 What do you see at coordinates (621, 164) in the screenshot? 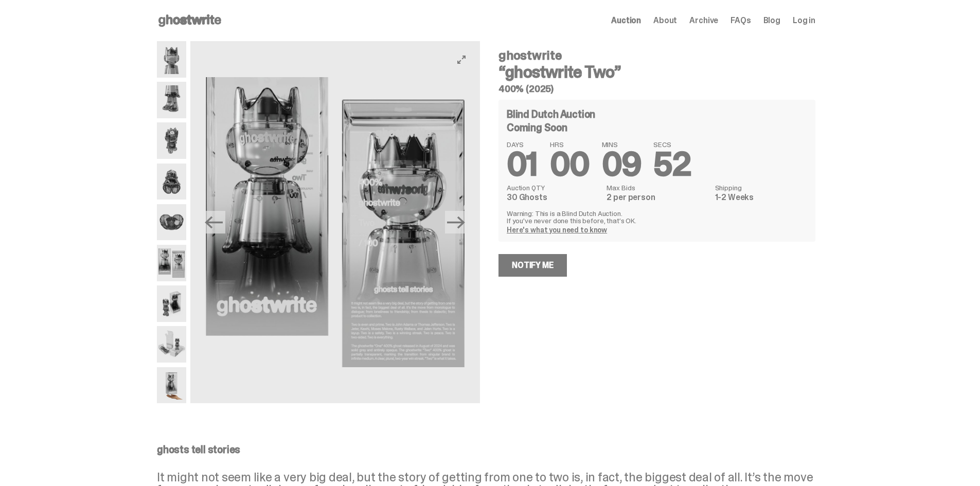
I see `span: 09` at bounding box center [621, 164].